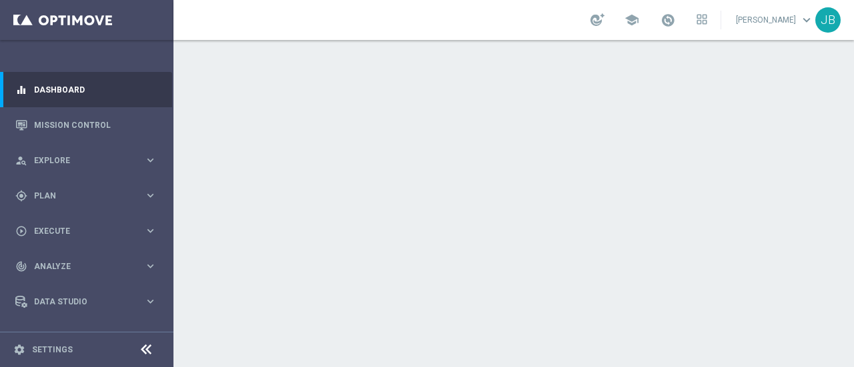 Image resolution: width=854 pixels, height=367 pixels. What do you see at coordinates (89, 161) in the screenshot?
I see `span: Explore` at bounding box center [89, 161].